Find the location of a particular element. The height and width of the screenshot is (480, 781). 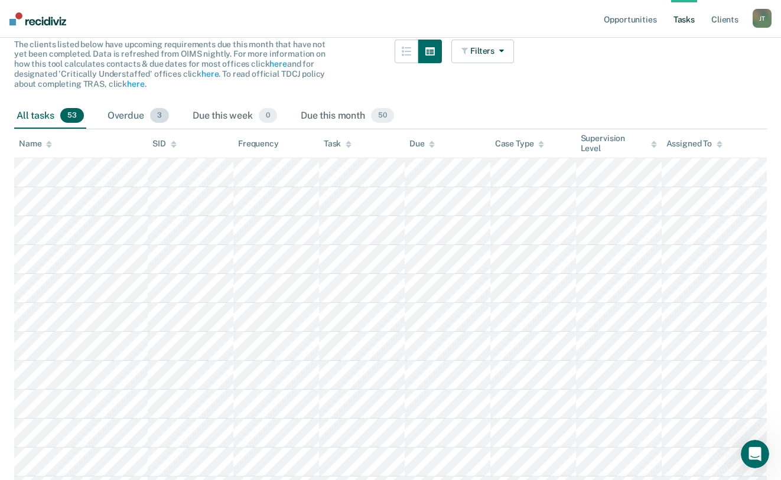

span: 50 is located at coordinates (382, 116).